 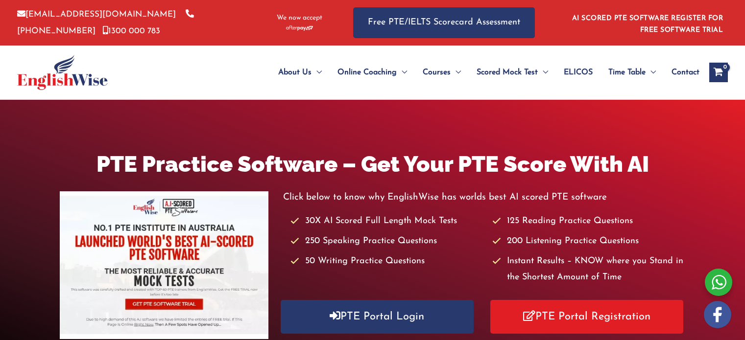 What do you see at coordinates (387, 241) in the screenshot?
I see `li: 250 Speaking Practice Questions` at bounding box center [387, 241].